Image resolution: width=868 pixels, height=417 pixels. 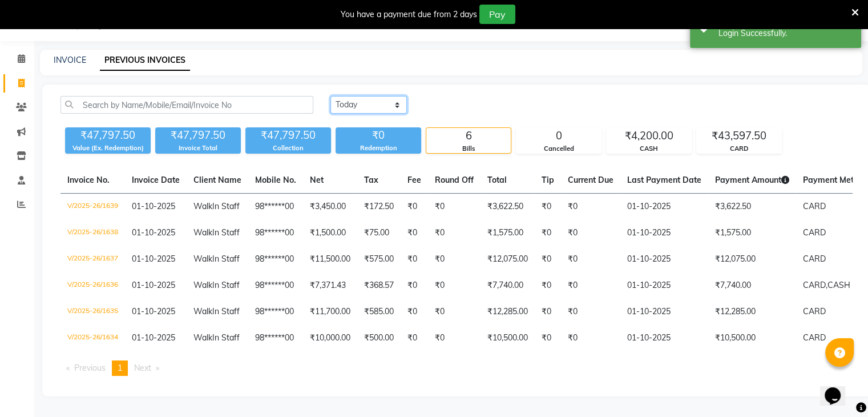 What do you see at coordinates (469, 136) in the screenshot?
I see `div: 6` at bounding box center [469, 136].